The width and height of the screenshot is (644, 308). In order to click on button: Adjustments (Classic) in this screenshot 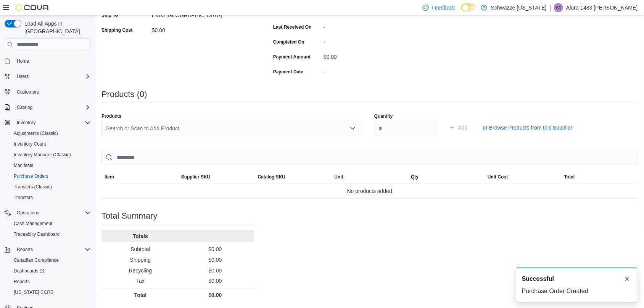, I will do `click(51, 134)`.